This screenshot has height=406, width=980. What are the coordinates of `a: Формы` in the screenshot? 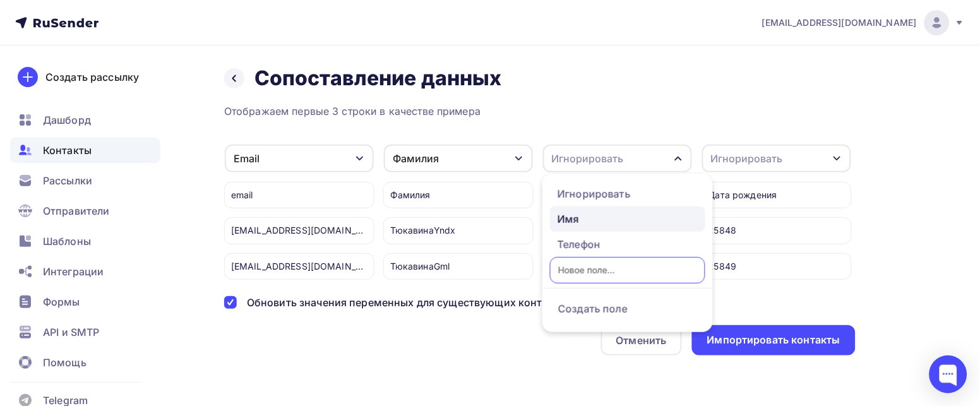 It's located at (85, 302).